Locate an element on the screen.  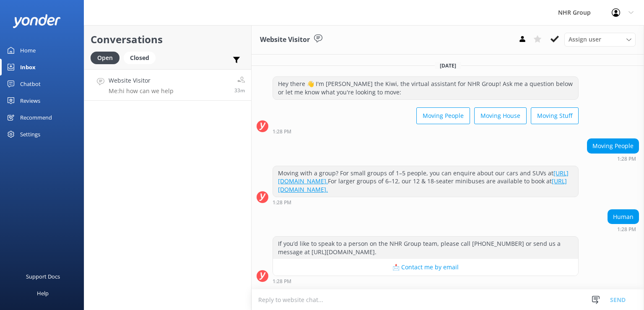
h3: Website Visitor is located at coordinates (285, 40).